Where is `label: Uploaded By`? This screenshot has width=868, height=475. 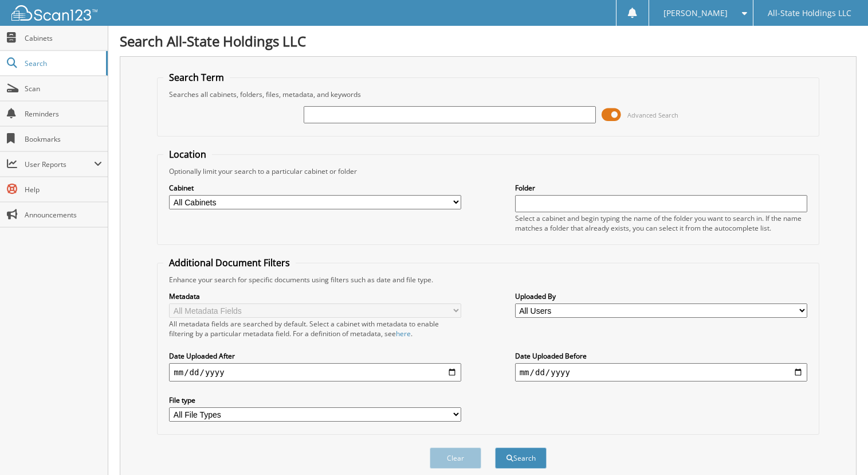 label: Uploaded By is located at coordinates (661, 296).